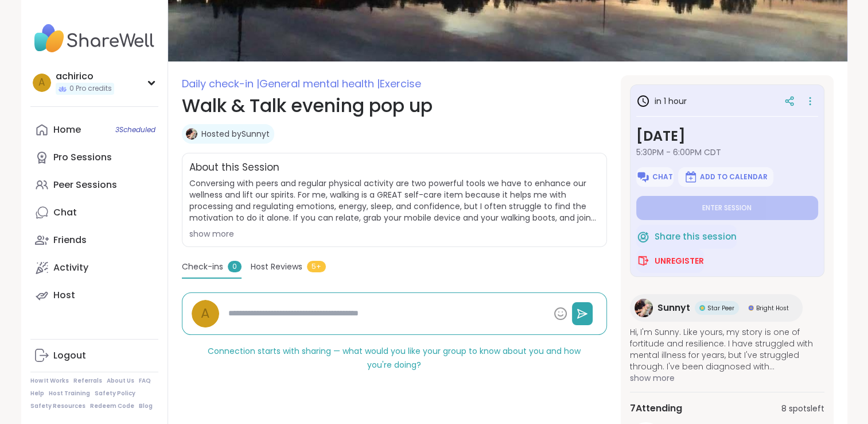  Describe the element at coordinates (702, 308) in the screenshot. I see `img: Star Peer` at that location.